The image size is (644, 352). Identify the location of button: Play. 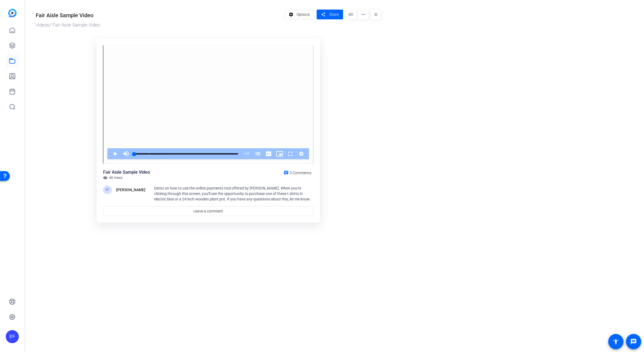
(115, 154).